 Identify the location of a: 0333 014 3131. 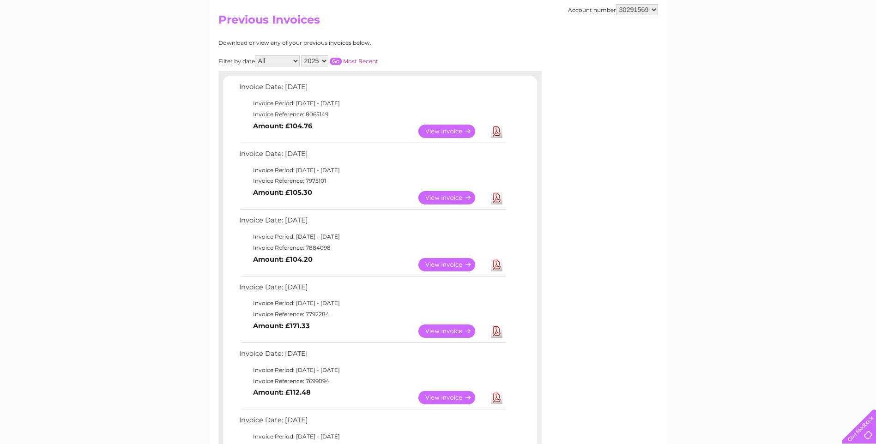
(734, 10).